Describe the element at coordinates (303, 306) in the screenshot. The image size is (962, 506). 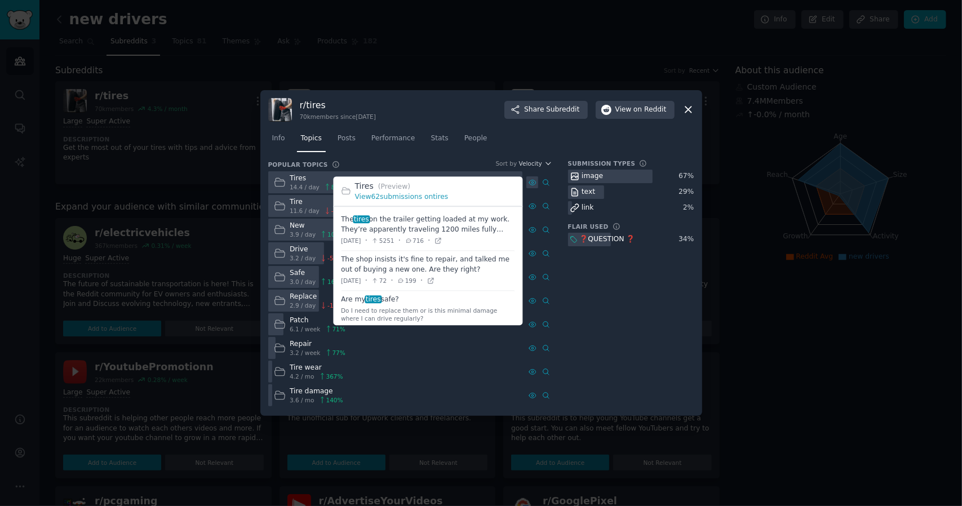
I see `span: 2.9 / day` at that location.